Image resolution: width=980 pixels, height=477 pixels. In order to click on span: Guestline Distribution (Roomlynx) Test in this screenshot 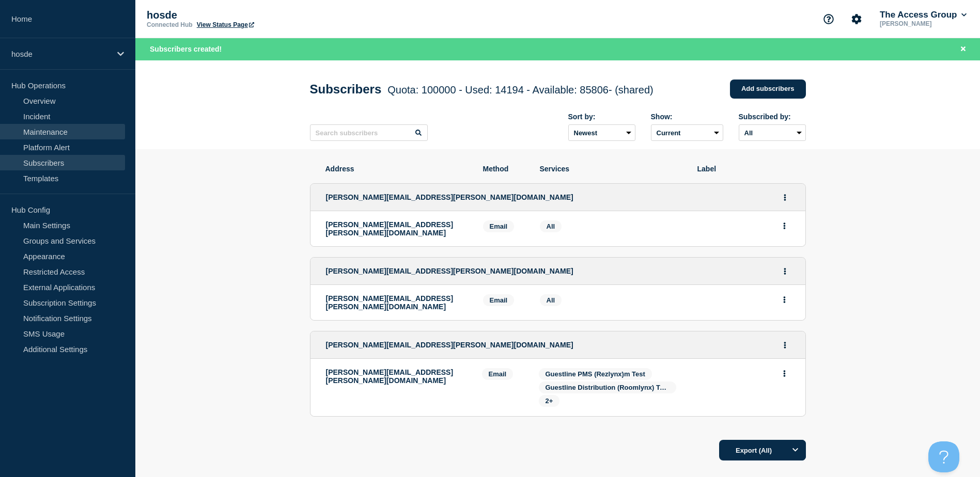, I will do `click(607, 387)`.